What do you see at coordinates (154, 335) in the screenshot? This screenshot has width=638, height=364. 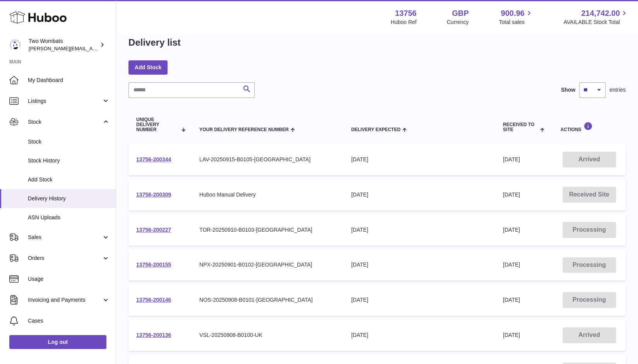 I see `a: 13756-200136` at bounding box center [154, 335].